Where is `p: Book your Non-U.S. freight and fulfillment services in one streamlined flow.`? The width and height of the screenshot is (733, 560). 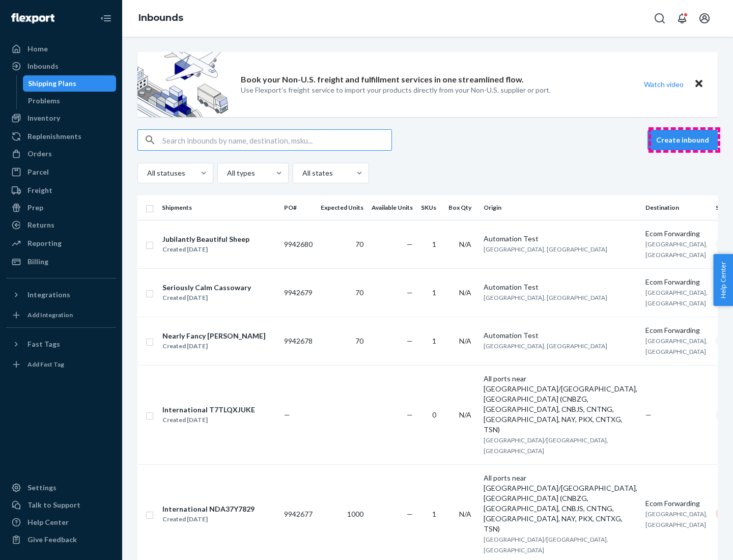 p: Book your Non-U.S. freight and fulfillment services in one streamlined flow. is located at coordinates (382, 79).